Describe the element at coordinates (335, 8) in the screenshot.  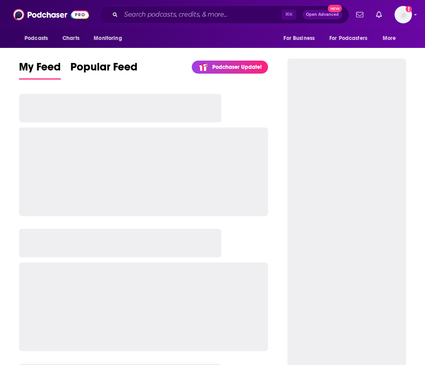
I see `span: New` at that location.